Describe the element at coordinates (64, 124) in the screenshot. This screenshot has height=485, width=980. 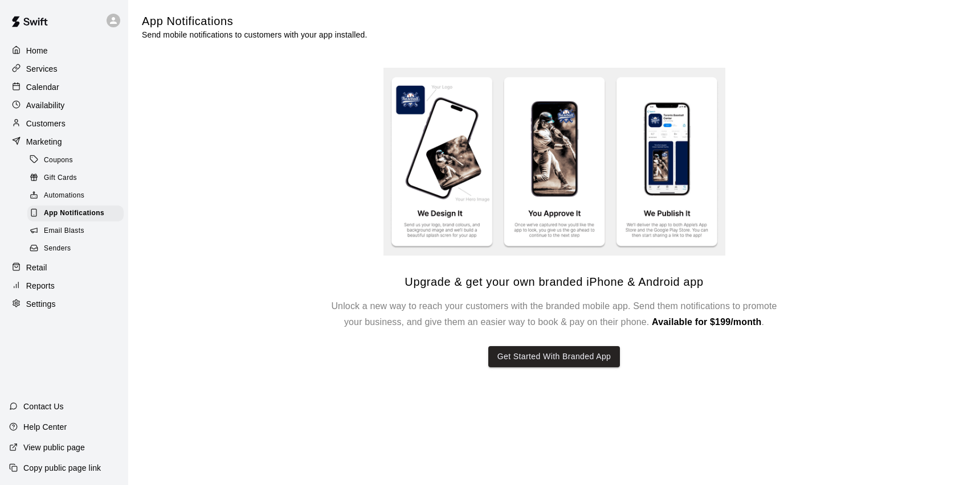
I see `div: Customers` at that location.